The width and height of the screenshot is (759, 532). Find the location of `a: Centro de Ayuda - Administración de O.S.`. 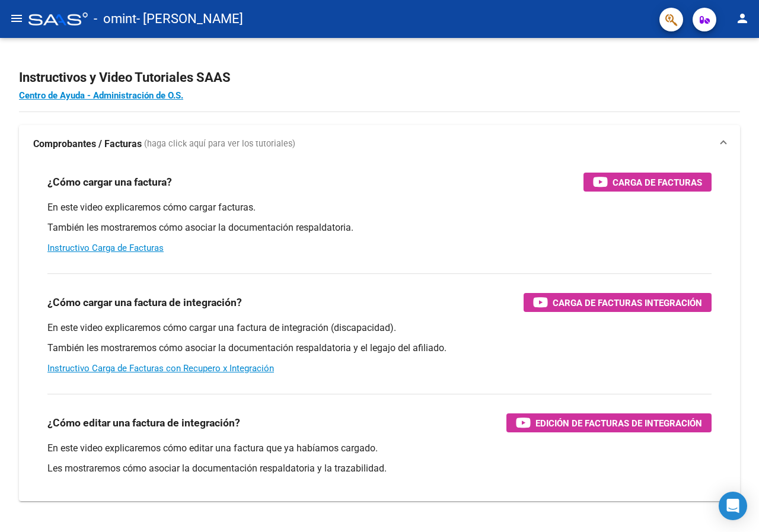

a: Centro de Ayuda - Administración de O.S. is located at coordinates (101, 95).